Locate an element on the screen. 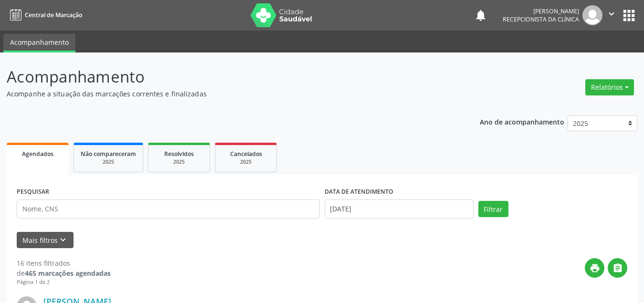 The height and width of the screenshot is (303, 644). div: de is located at coordinates (64, 272).